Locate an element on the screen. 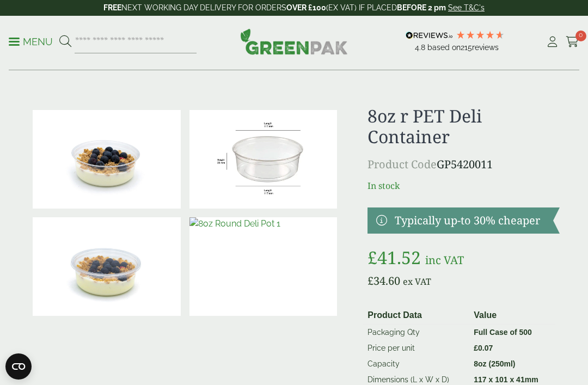 This screenshot has width=588, height=385. span: ex VAT is located at coordinates (417, 282).